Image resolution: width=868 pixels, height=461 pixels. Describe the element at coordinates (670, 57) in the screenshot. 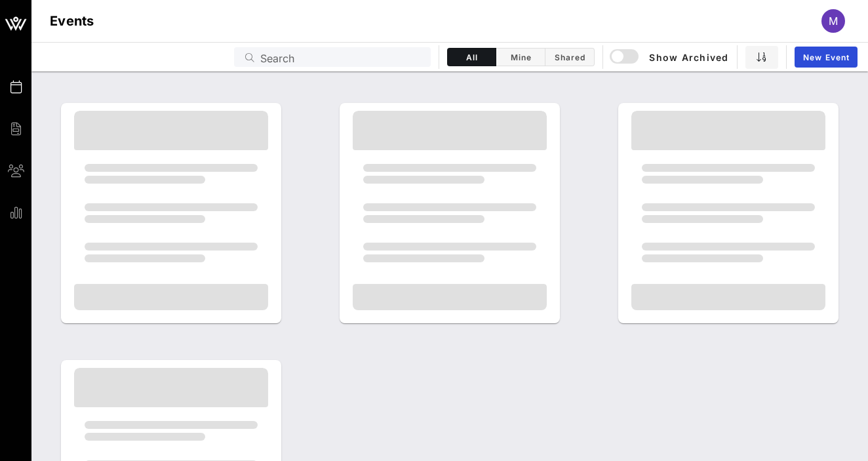

I see `button: Show Archived` at that location.